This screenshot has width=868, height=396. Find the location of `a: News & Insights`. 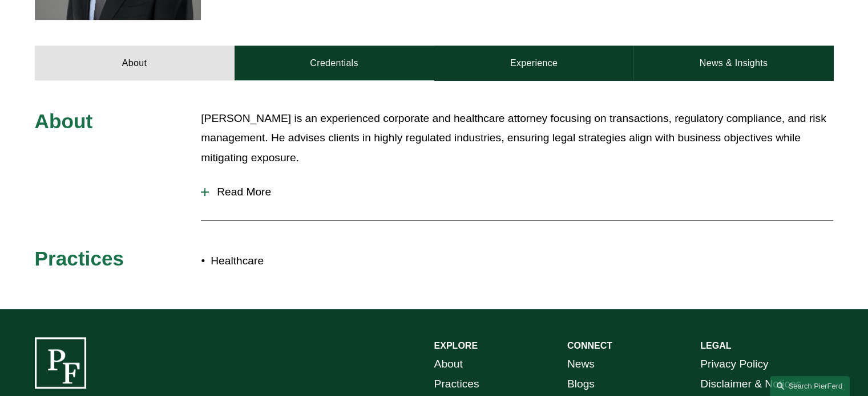

a: News & Insights is located at coordinates (734, 62).